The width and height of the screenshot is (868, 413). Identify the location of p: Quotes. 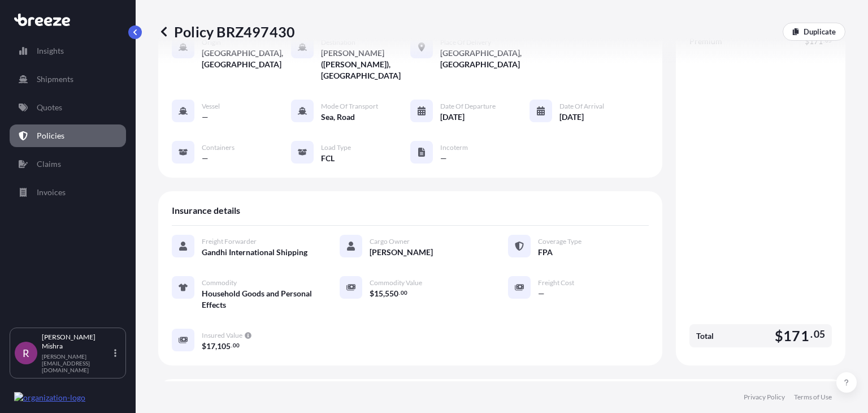
(49, 108).